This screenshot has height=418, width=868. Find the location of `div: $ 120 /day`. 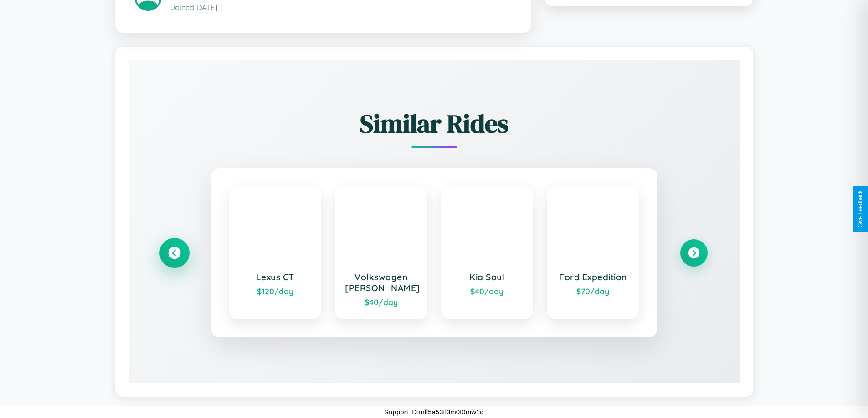

div: $ 120 /day is located at coordinates (275, 291).